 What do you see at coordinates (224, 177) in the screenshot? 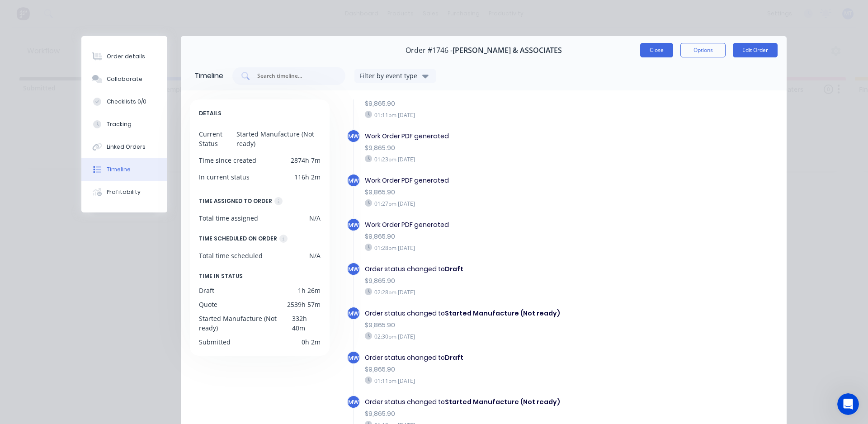
I see `div: In current status` at bounding box center [224, 177].